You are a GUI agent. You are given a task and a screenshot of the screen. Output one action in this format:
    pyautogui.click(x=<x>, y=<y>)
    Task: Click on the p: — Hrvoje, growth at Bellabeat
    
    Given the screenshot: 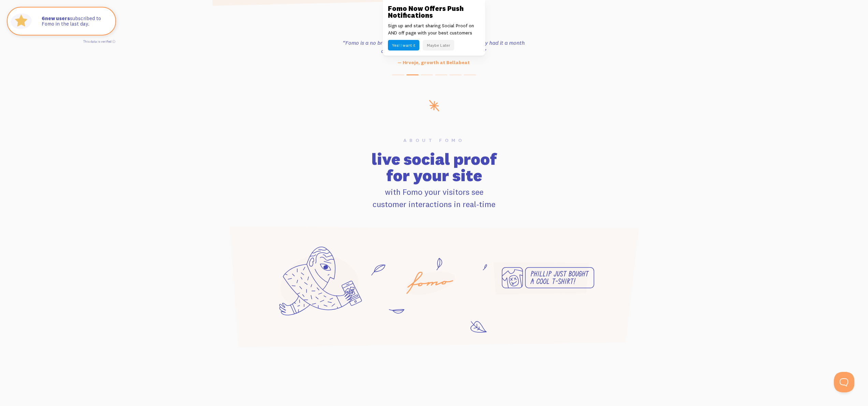 What is the action you would take?
    pyautogui.click(x=434, y=62)
    